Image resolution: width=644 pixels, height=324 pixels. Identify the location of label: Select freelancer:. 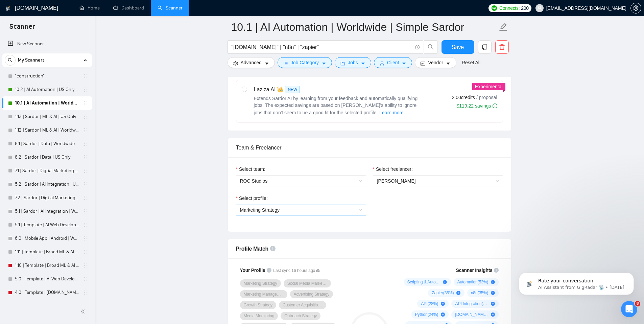
(393, 169).